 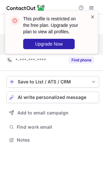 I want to click on span: Upgrade Now, so click(x=49, y=44).